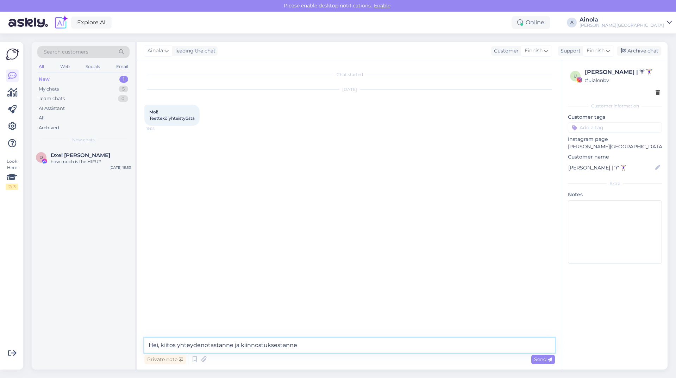 The width and height of the screenshot is (676, 378). Describe the element at coordinates (124, 79) in the screenshot. I see `div: 1` at that location.